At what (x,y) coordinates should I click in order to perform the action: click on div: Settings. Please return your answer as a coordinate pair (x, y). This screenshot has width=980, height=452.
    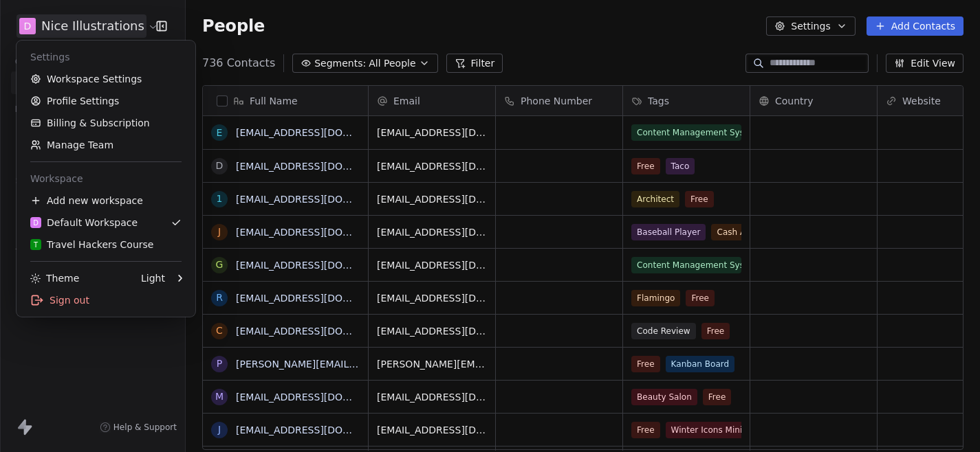
    Looking at the image, I should click on (106, 57).